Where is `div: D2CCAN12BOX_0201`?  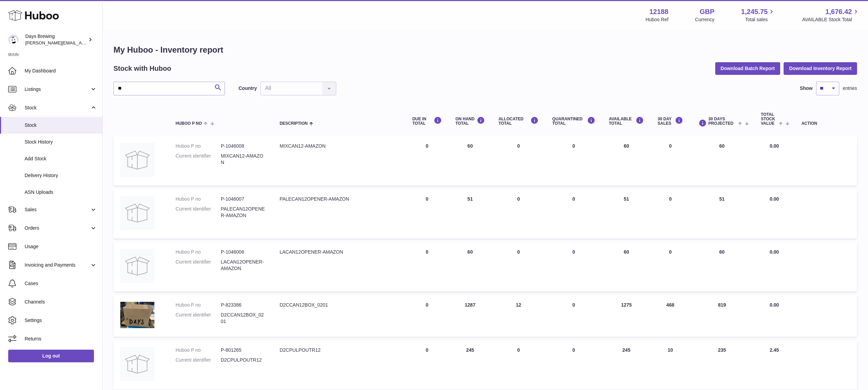 div: D2CCAN12BOX_0201 is located at coordinates (339, 305).